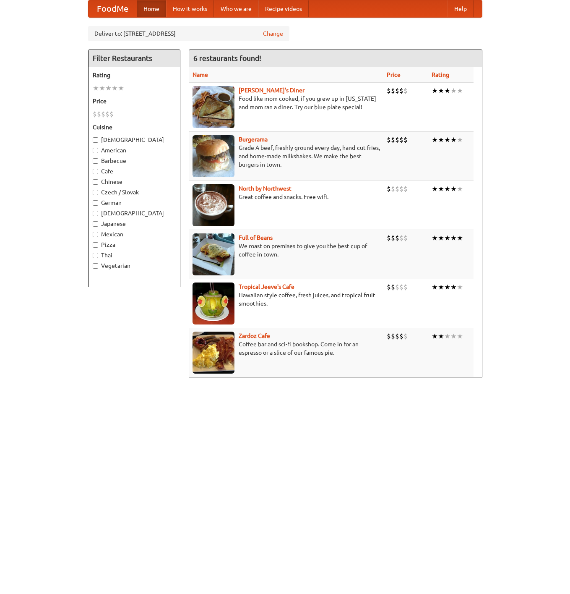 The height and width of the screenshot is (594, 570). What do you see at coordinates (214, 205) in the screenshot?
I see `img: north.jpg` at bounding box center [214, 205].